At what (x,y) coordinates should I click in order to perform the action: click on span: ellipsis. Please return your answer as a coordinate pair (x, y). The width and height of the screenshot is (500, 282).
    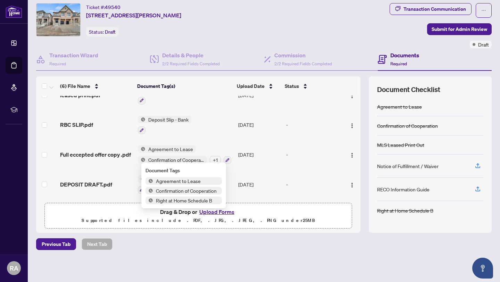
    Looking at the image, I should click on (484, 10).